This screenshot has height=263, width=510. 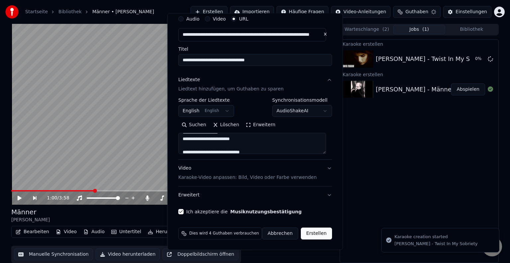 I want to click on span: Dies wird 4 Guthaben verbrauchen, so click(x=224, y=234).